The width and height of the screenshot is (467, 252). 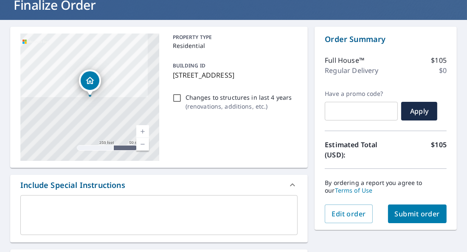 What do you see at coordinates (362, 94) in the screenshot?
I see `label: Have a promo code?` at bounding box center [362, 94].